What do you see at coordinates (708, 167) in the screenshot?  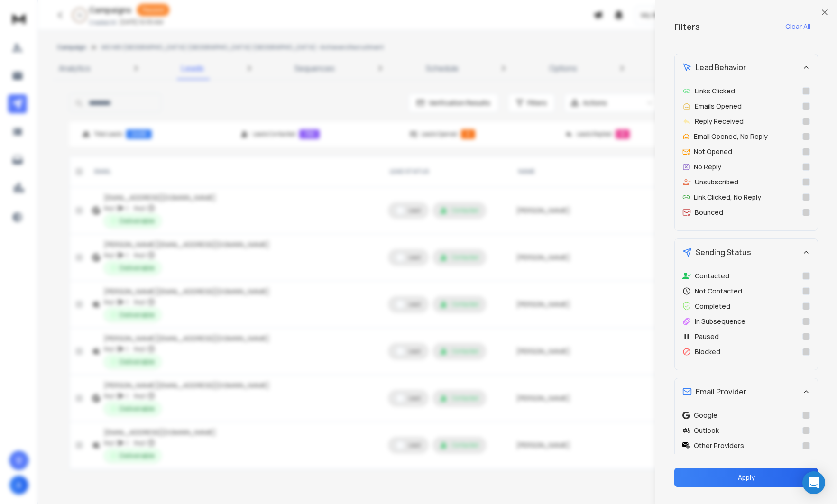 I see `p: No Reply` at bounding box center [708, 167].